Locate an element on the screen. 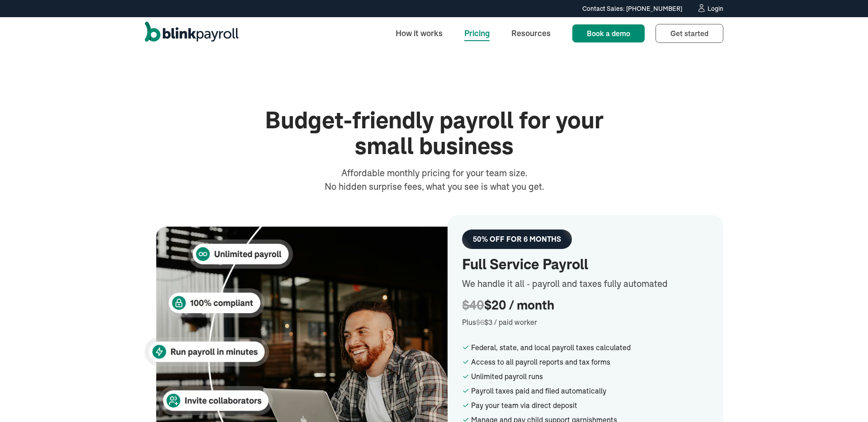 The image size is (868, 422). a: Login is located at coordinates (710, 8).